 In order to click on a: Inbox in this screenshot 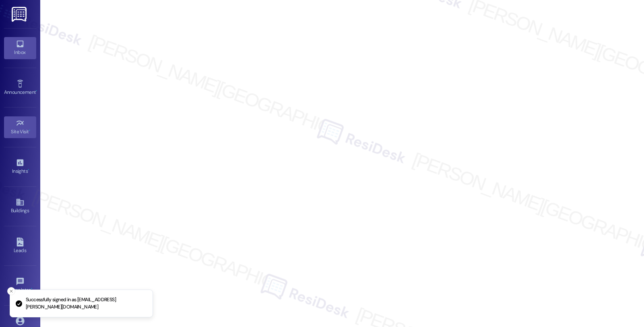, I will do `click(20, 48)`.